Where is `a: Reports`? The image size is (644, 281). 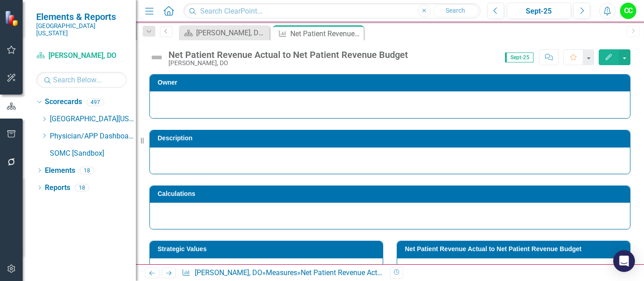
a: Reports is located at coordinates (57, 188).